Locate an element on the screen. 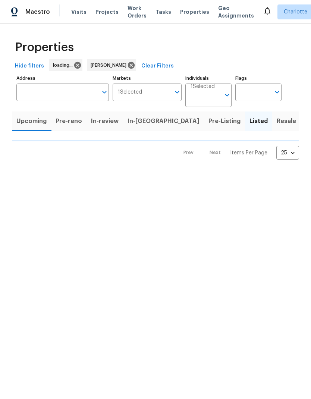 The height and width of the screenshot is (399, 311). span: loading... is located at coordinates (64, 65).